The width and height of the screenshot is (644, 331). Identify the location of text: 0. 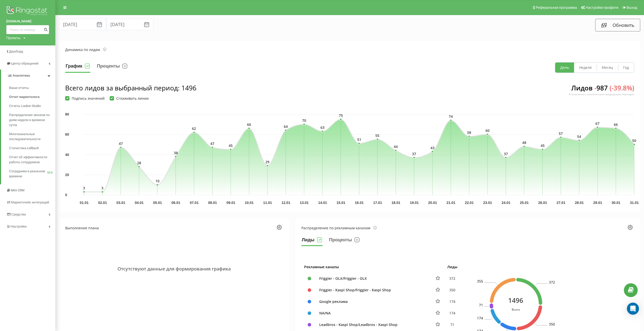
(66, 195).